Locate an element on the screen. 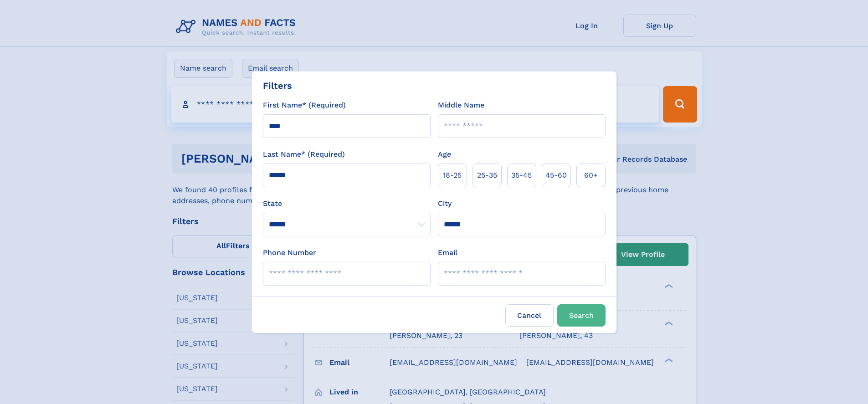  div: Filters is located at coordinates (278, 85).